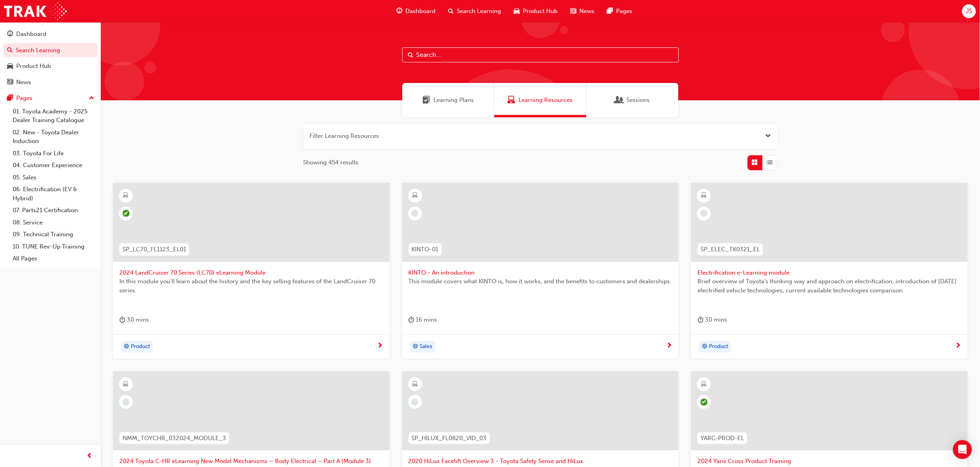 This screenshot has width=980, height=467. Describe the element at coordinates (154, 250) in the screenshot. I see `span: SP_LC70_FL1123_EL01` at that location.